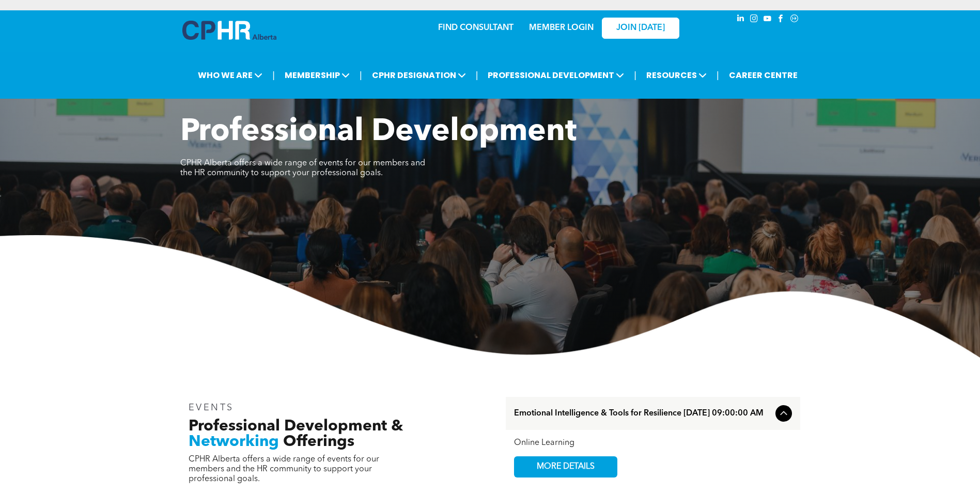 This screenshot has width=980, height=493. Describe the element at coordinates (230, 75) in the screenshot. I see `span: WHO WE ARE` at that location.